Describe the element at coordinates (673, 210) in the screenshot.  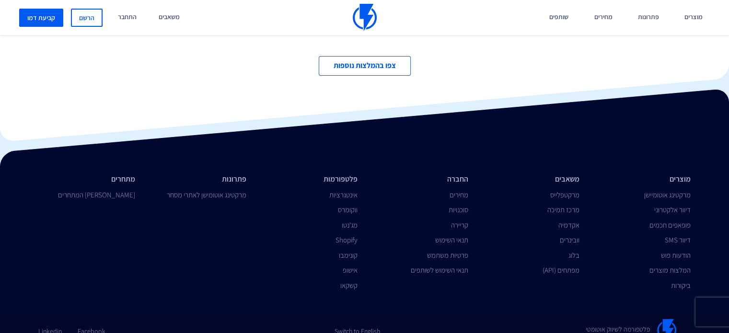
I see `a: דיוור אלקטרוני` at that location.